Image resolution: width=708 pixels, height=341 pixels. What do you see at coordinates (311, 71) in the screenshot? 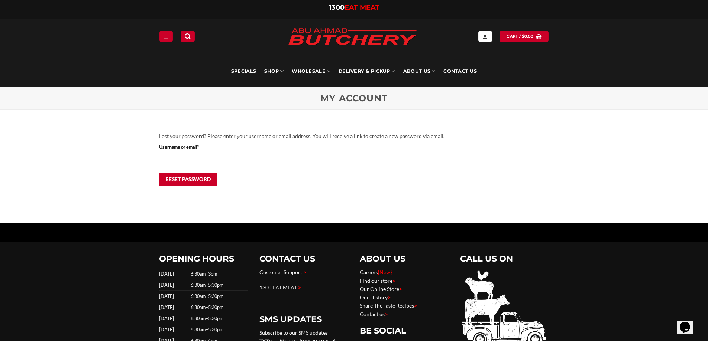
I see `a: Wholesale` at bounding box center [311, 71].